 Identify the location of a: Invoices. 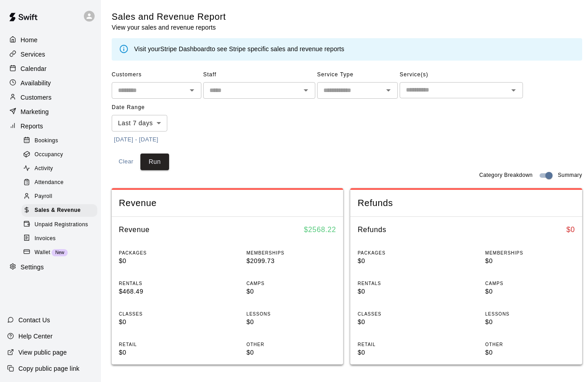
(61, 238).